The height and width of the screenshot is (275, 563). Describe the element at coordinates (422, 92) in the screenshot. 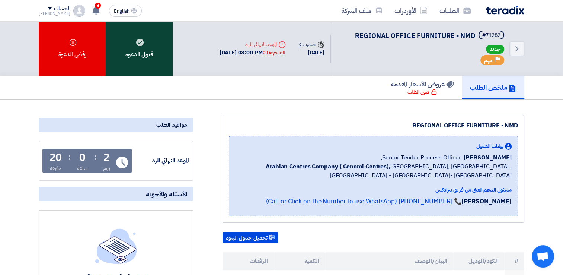

I see `div: قبول الطلب` at that location.